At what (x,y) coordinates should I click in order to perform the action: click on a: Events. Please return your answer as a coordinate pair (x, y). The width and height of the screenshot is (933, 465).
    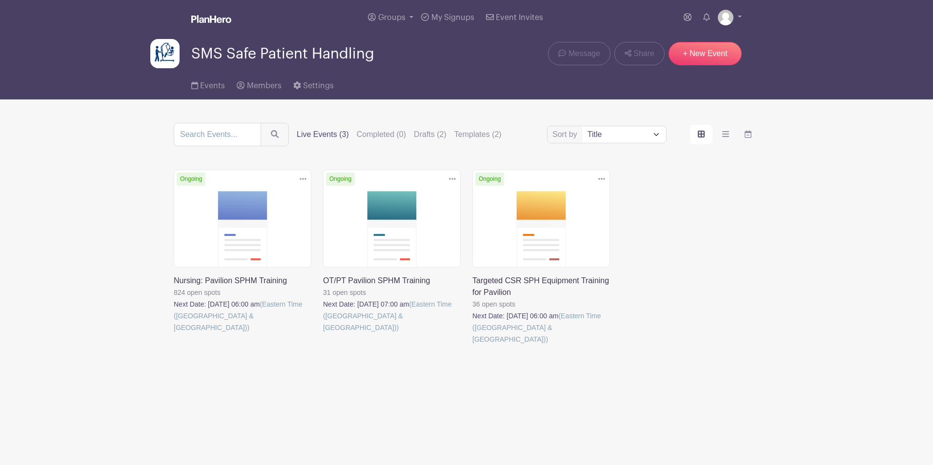
    Looking at the image, I should click on (208, 84).